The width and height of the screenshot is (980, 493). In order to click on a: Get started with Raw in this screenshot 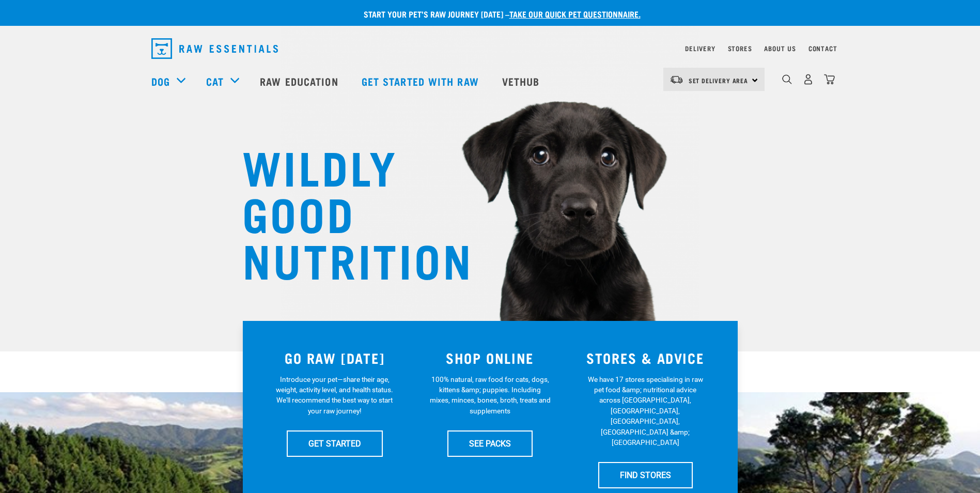, I will do `click(421, 81)`.